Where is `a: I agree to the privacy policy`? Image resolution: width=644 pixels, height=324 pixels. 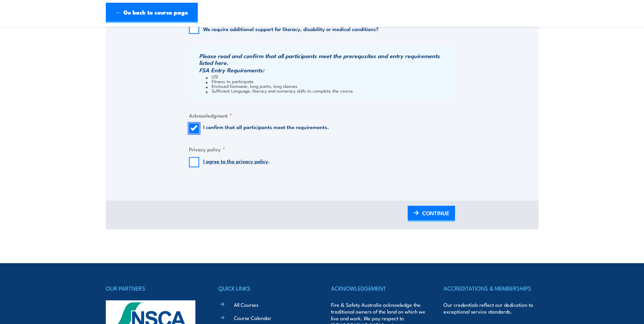 a: I agree to the privacy policy is located at coordinates (236, 161).